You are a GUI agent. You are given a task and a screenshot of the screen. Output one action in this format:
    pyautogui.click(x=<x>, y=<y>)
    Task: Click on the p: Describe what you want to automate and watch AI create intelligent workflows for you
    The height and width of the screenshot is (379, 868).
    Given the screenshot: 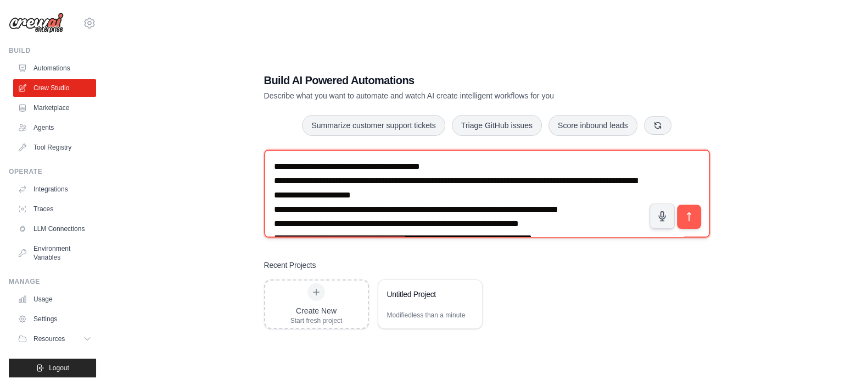 What is the action you would take?
    pyautogui.click(x=449, y=95)
    